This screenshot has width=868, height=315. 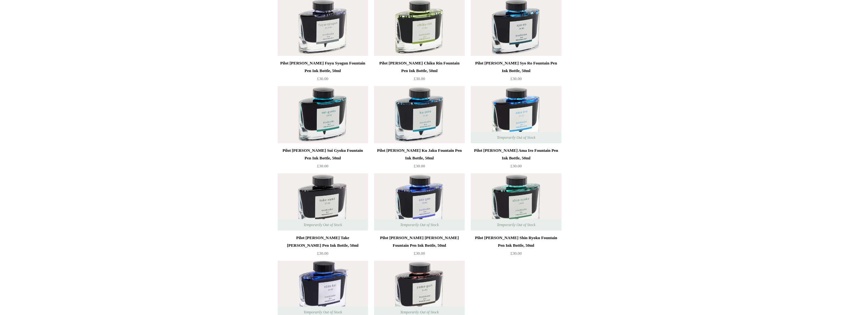 What do you see at coordinates (323, 115) in the screenshot?
I see `a: Pilot Iro Shizuku Sui Gyoku Fountain Pen Ink Bottle, 50ml Pilot Iro Shizuku Sui Gyoku Fountain Pe...` at bounding box center [323, 115].